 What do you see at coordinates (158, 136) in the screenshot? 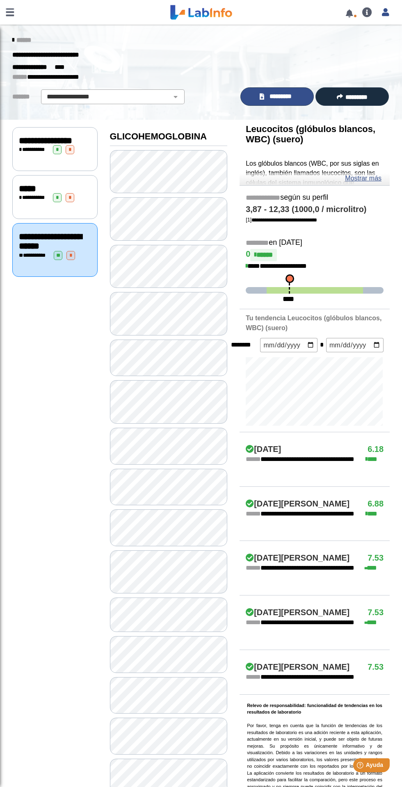
I see `font: GLICOHEMOGLOBINA` at bounding box center [158, 136].